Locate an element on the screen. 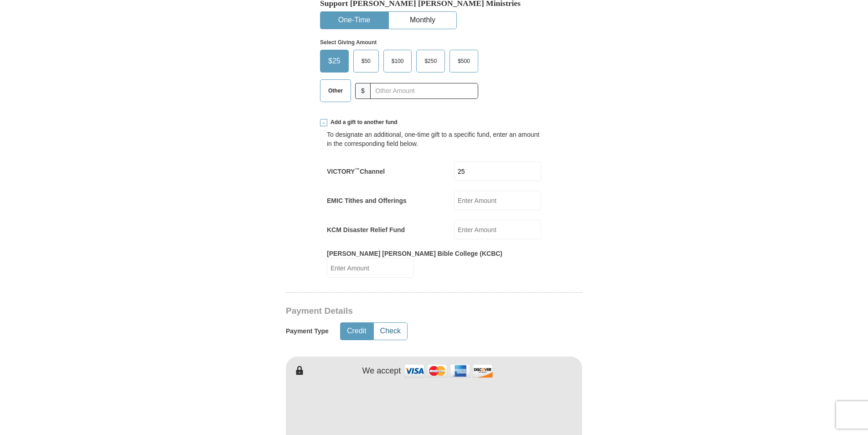 Image resolution: width=868 pixels, height=435 pixels. button: One-Time is located at coordinates (354, 20).